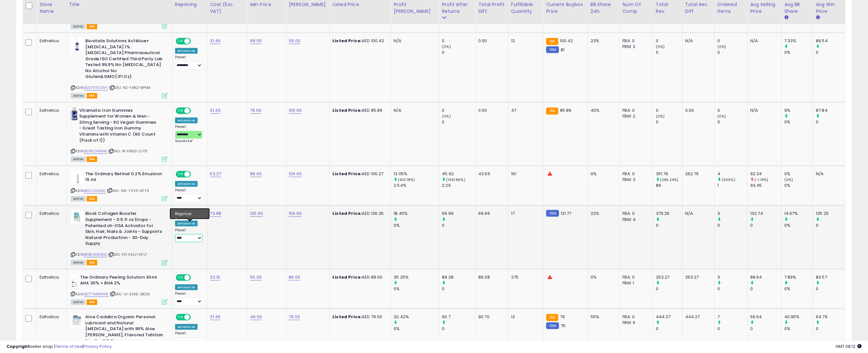 The height and width of the screenshot is (353, 868). Describe the element at coordinates (552, 111) in the screenshot. I see `small: FBA` at that location.